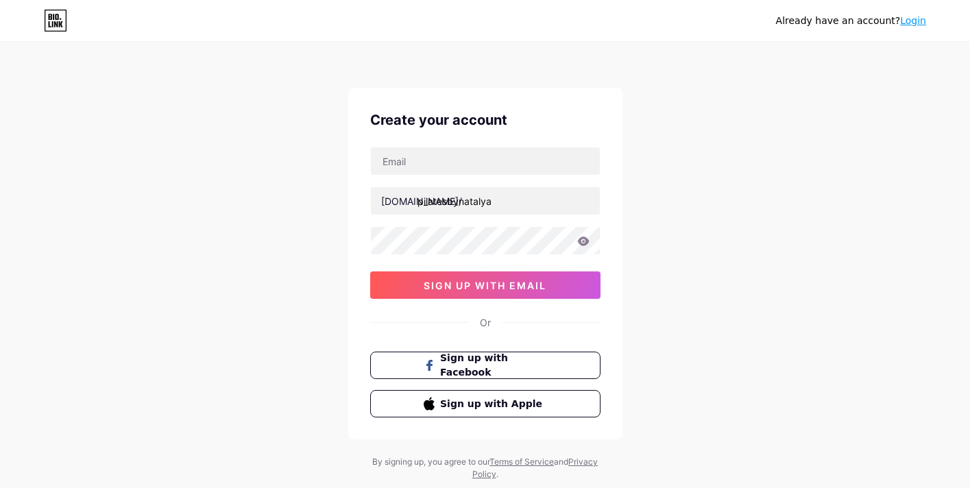 This screenshot has height=488, width=970. Describe the element at coordinates (486, 404) in the screenshot. I see `a: Sign up with Apple` at that location.